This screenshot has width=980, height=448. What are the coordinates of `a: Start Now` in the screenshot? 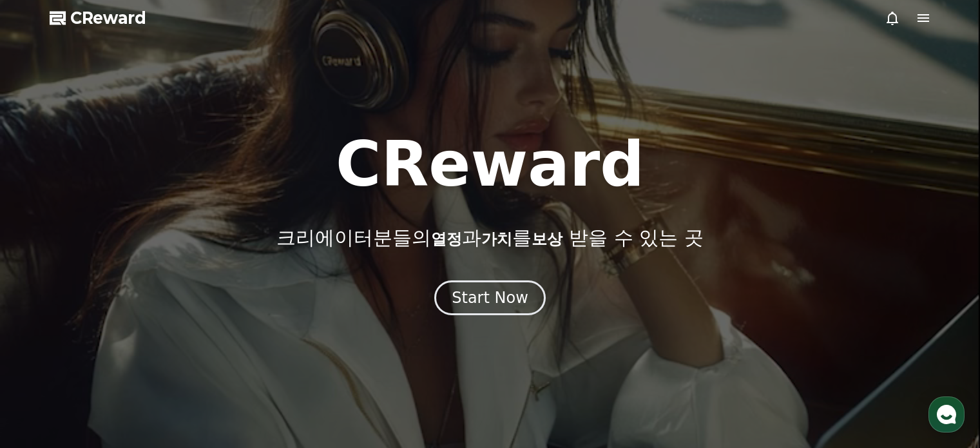 It's located at (490, 299).